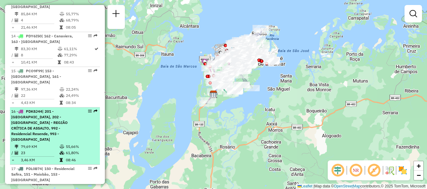 The image size is (427, 189). What do you see at coordinates (79, 55) in the screenshot?
I see `td: 77,29%` at bounding box center [79, 55].